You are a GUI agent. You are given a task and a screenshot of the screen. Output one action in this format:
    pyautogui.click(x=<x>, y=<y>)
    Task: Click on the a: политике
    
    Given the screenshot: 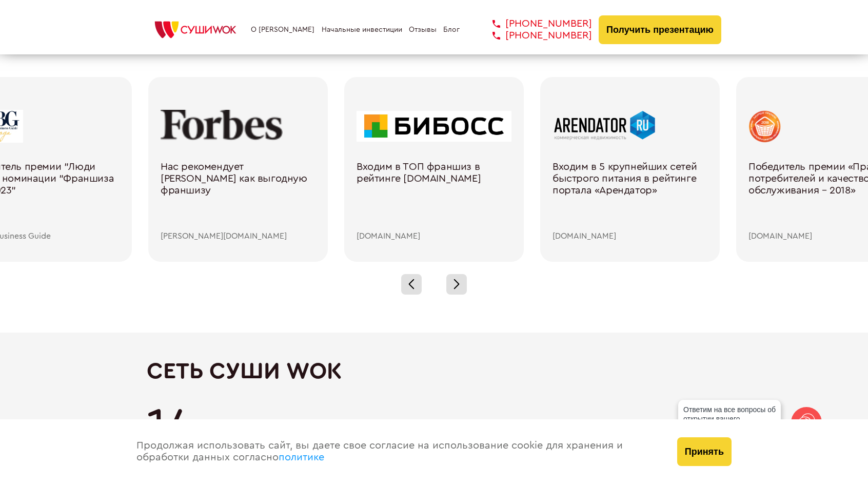 What is the action you would take?
    pyautogui.click(x=301, y=457)
    